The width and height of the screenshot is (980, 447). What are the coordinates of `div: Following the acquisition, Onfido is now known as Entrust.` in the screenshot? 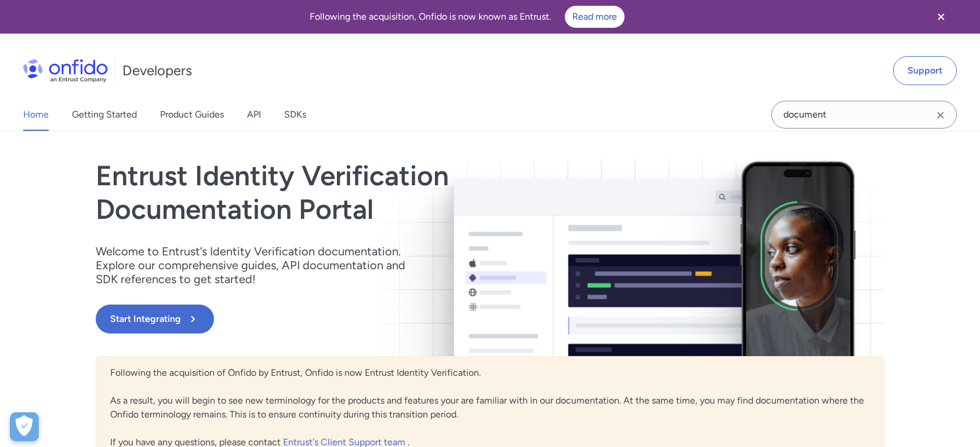 It's located at (467, 17).